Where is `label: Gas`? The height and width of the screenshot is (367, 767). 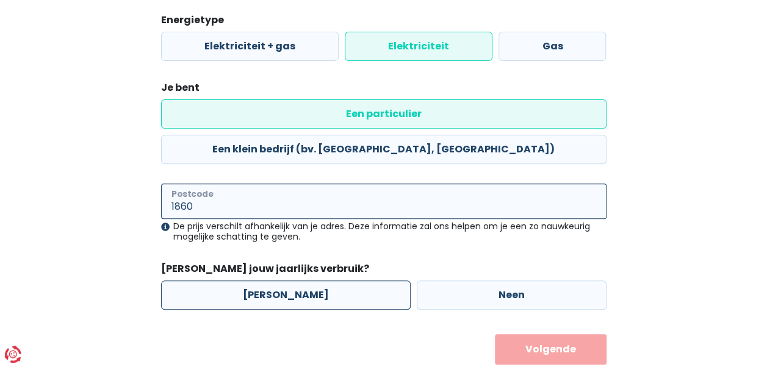 label: Gas is located at coordinates (552, 46).